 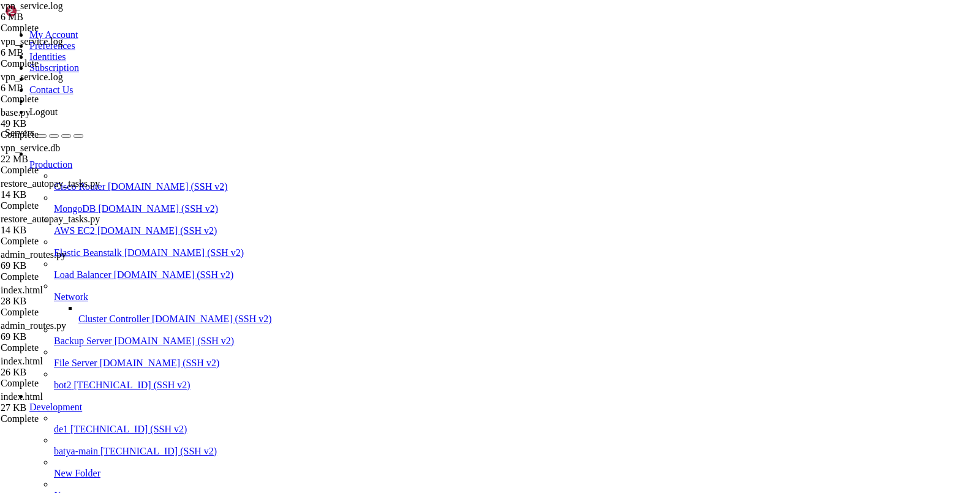 I want to click on x-row: just raised the bar for easy, resilient and secure K8s cluster deployment., so click(x=413, y=172).